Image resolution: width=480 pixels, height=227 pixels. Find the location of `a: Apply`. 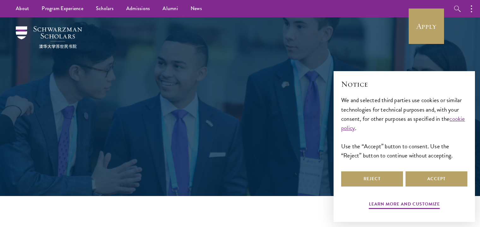

a: Apply is located at coordinates (426, 26).